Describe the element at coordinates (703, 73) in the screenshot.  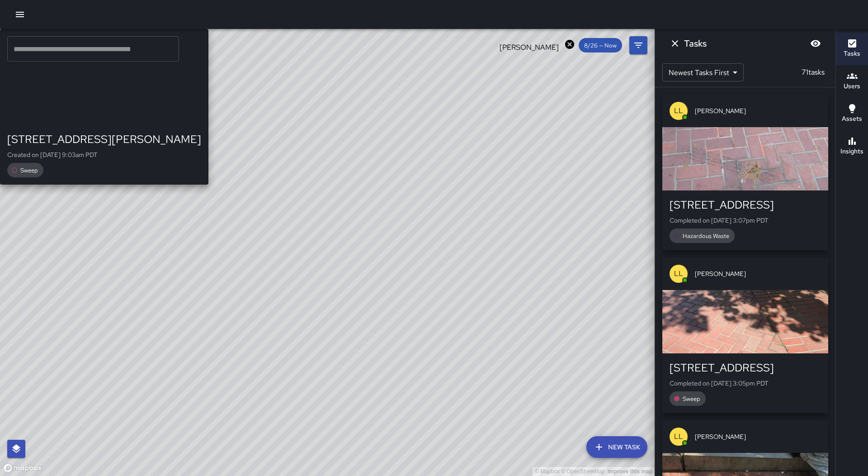
I see `div: Newest Tasks First` at that location.